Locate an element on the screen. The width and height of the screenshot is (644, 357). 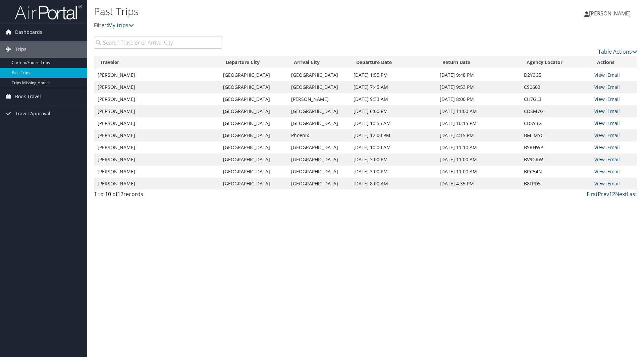
span: Dashboards is located at coordinates (29, 32).